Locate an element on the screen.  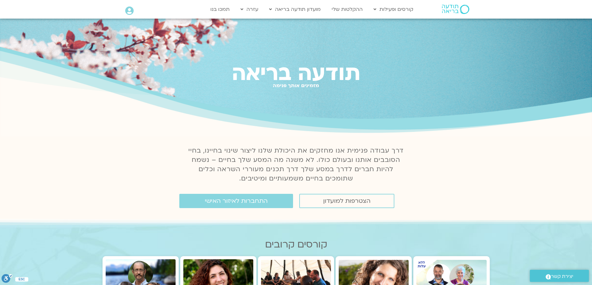
a: ההקלטות שלי is located at coordinates (347, 9).